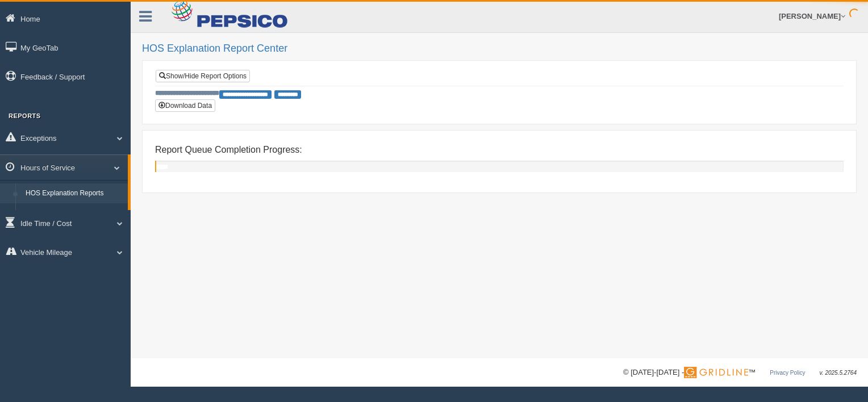  What do you see at coordinates (716, 372) in the screenshot?
I see `img: Gridline` at bounding box center [716, 372].